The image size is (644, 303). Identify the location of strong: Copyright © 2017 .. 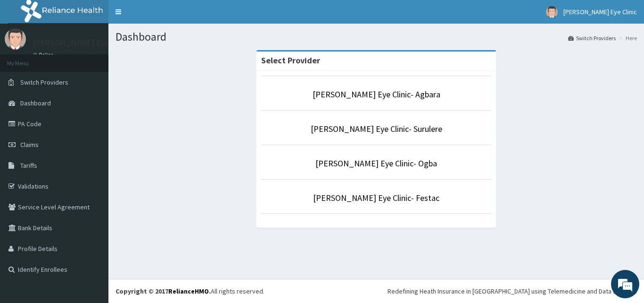
(163, 291).